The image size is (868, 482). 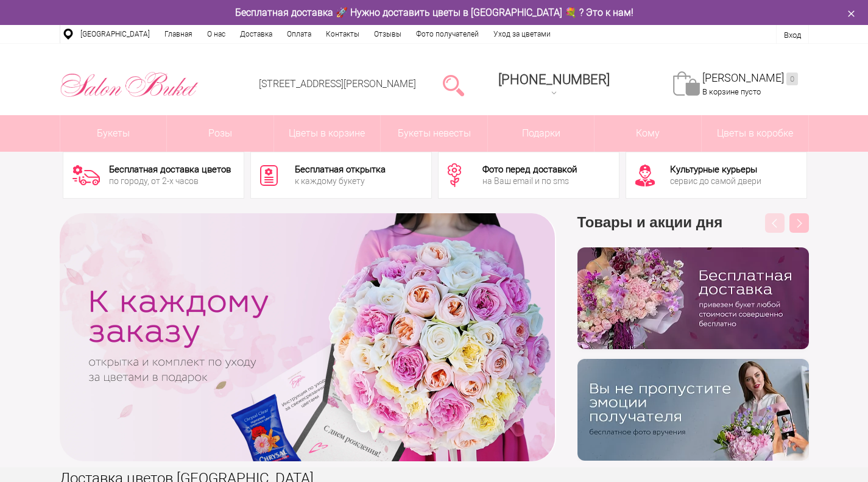 I want to click on img: v9wy31nijnvkfycrkduev4dhgt9psb7e.png.webp, so click(x=693, y=409).